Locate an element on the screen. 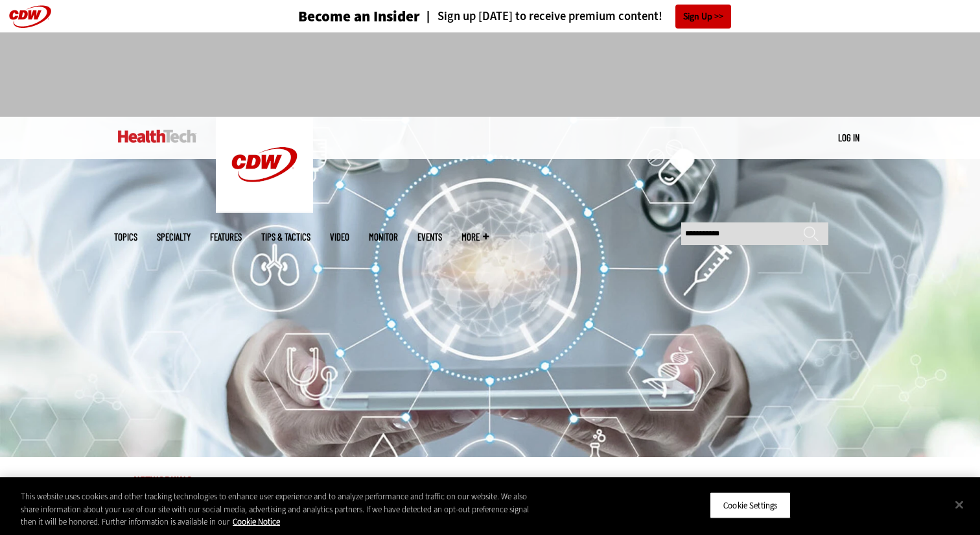 This screenshot has height=535, width=980. button: Cookie Settings is located at coordinates (750, 505).